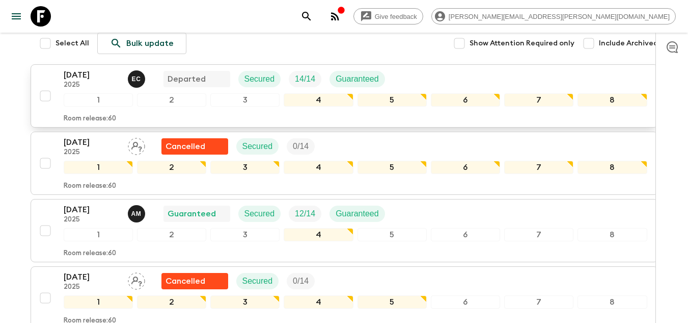 The image size is (688, 323). I want to click on span: Show Attention Required only, so click(522, 43).